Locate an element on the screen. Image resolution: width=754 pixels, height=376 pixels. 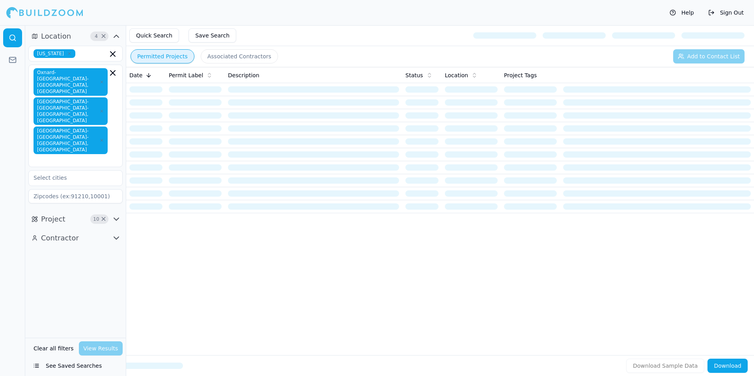
button: Location4Clear Location filters is located at coordinates (75, 36).